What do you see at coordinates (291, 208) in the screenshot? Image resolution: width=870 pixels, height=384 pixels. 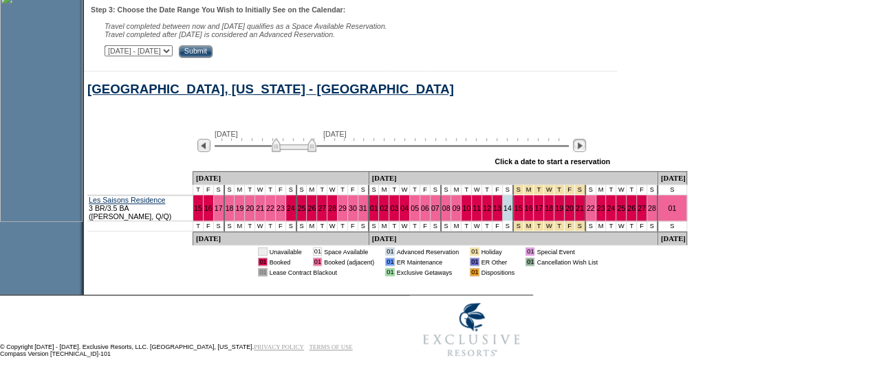 I see `a: 24` at bounding box center [291, 208].